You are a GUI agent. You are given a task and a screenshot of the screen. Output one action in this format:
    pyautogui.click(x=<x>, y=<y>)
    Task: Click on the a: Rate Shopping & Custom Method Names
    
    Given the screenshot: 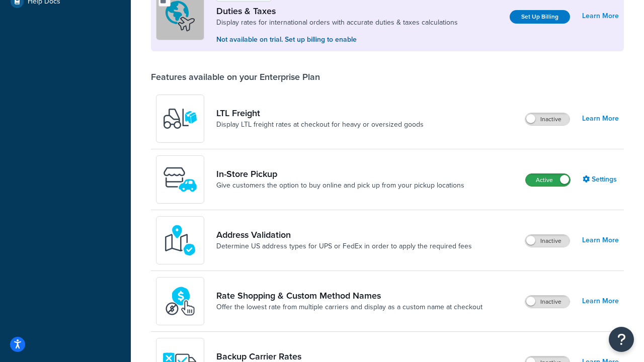 What is the action you would take?
    pyautogui.click(x=349, y=295)
    